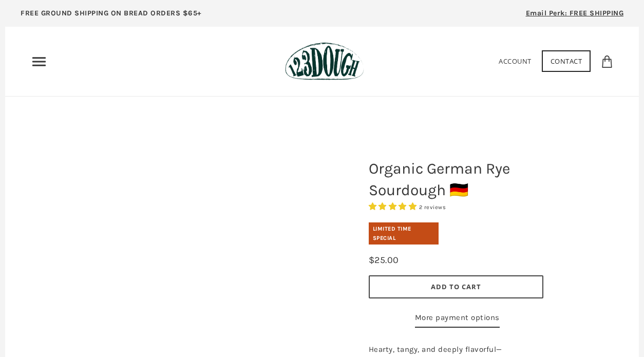  What do you see at coordinates (456, 287) in the screenshot?
I see `span: Add to Cart` at bounding box center [456, 287].